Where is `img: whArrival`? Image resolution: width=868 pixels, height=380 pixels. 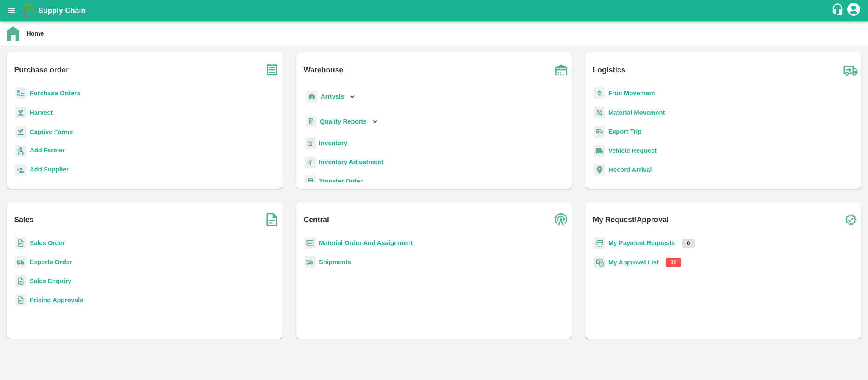 img: whArrival is located at coordinates (312, 97).